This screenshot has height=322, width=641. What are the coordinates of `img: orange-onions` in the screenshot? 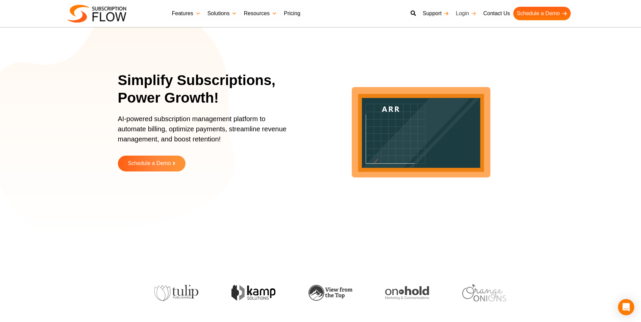 It's located at (472, 293).